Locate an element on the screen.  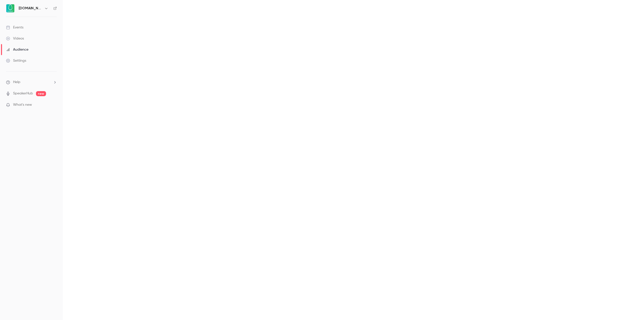
div: Events is located at coordinates (15, 27).